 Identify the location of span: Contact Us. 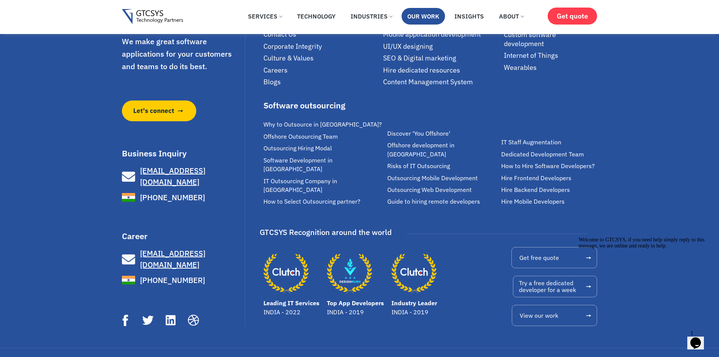
(280, 34).